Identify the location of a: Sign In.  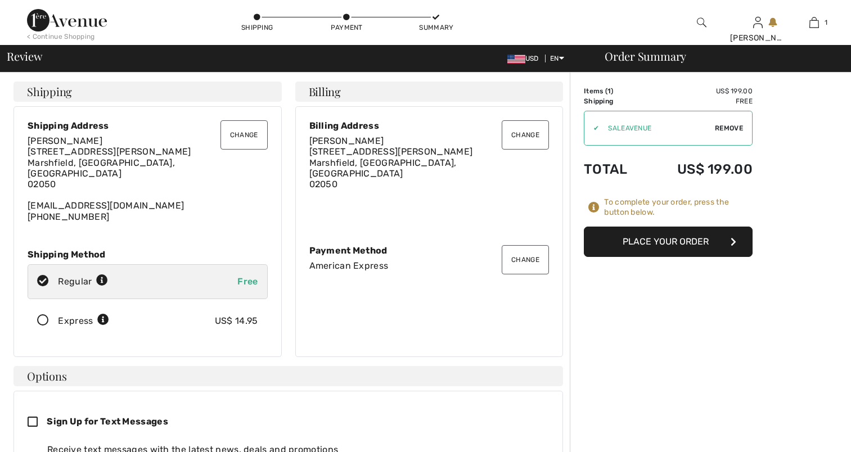
(757, 22).